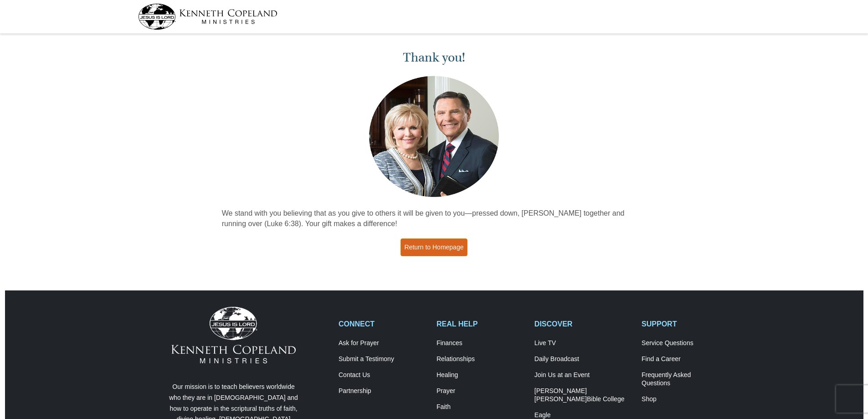 The width and height of the screenshot is (868, 419). Describe the element at coordinates (434, 219) in the screenshot. I see `p: We stand with you believing that as you give to others it will be given to you—pressed down, [PER...` at that location.